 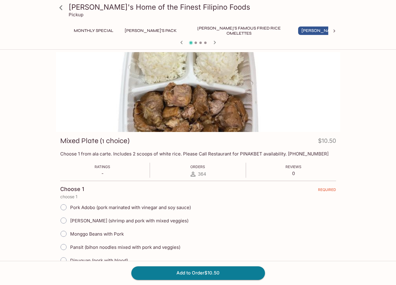 I want to click on h4: $10.50, so click(x=327, y=142).